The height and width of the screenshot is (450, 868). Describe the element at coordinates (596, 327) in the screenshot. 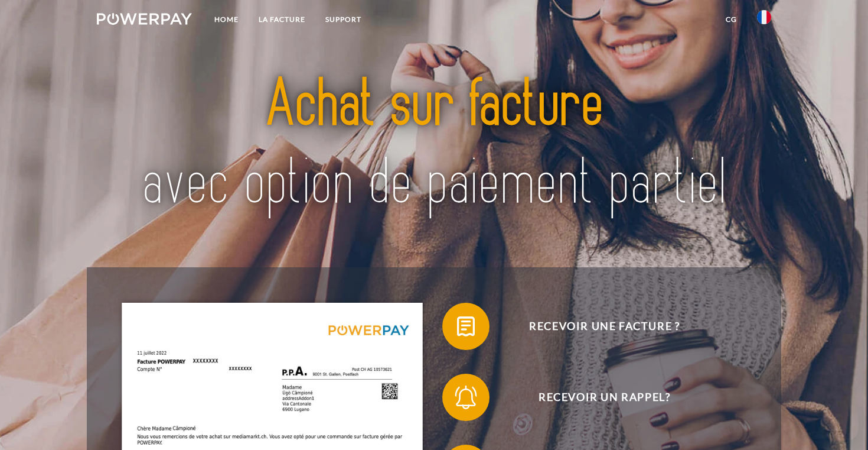

I see `a: Recevoir une facture ?` at that location.